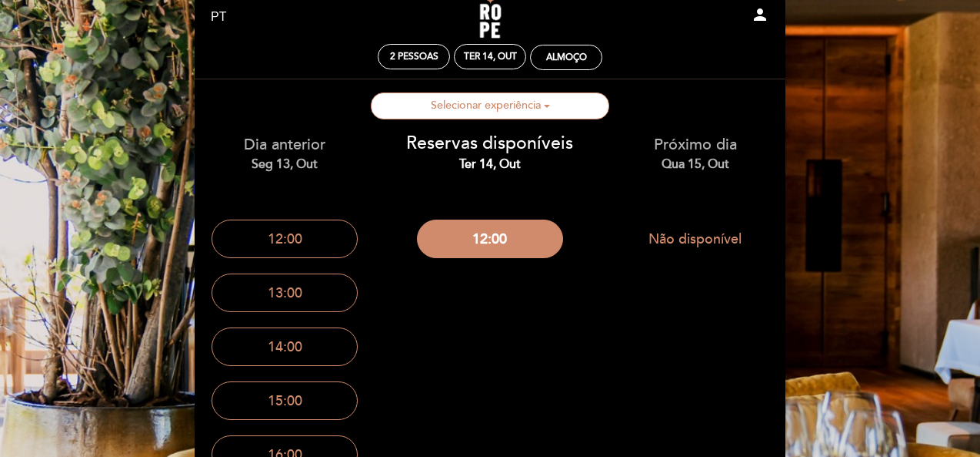  Describe the element at coordinates (760, 15) in the screenshot. I see `i: person` at that location.